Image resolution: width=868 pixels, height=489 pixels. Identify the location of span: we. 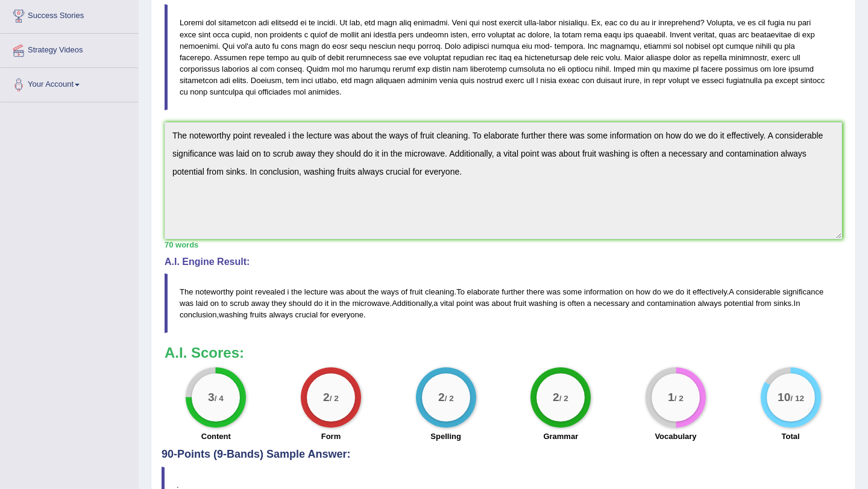
(668, 291).